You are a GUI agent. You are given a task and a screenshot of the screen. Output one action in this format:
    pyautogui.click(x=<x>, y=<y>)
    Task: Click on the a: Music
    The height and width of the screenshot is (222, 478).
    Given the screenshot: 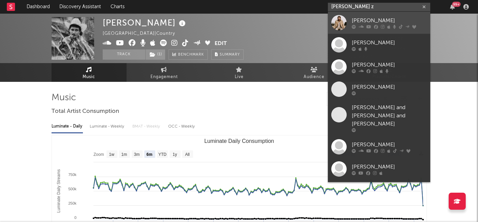 What is the action you would take?
    pyautogui.click(x=89, y=72)
    